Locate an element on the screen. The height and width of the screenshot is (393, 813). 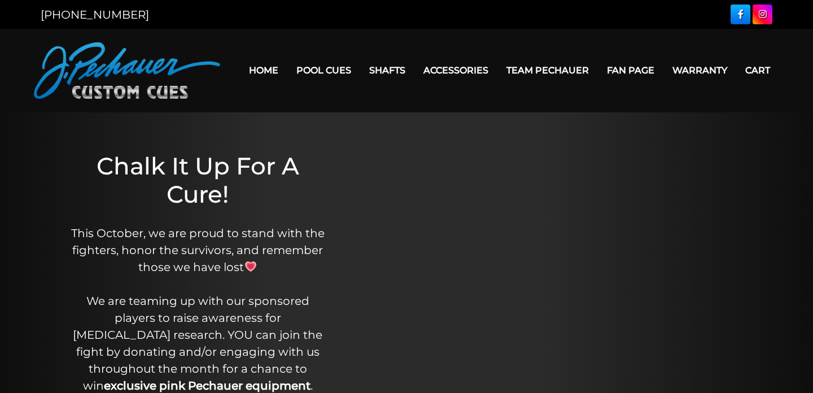
a: Cart is located at coordinates (758, 70).